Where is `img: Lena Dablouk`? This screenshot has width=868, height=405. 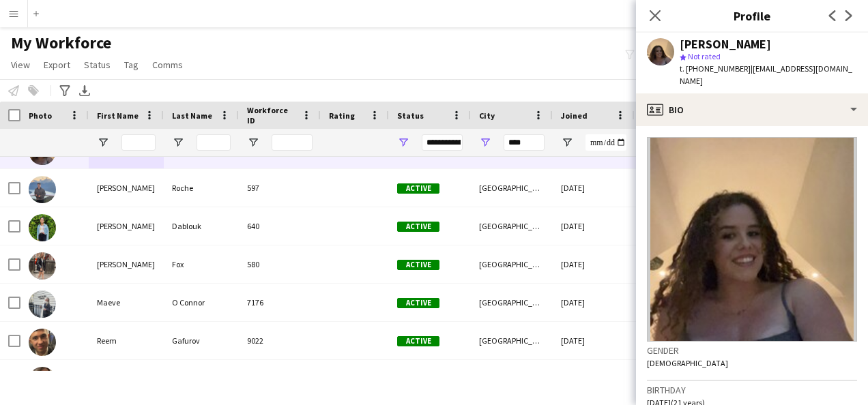
img: Lena Dablouk is located at coordinates (43, 228).